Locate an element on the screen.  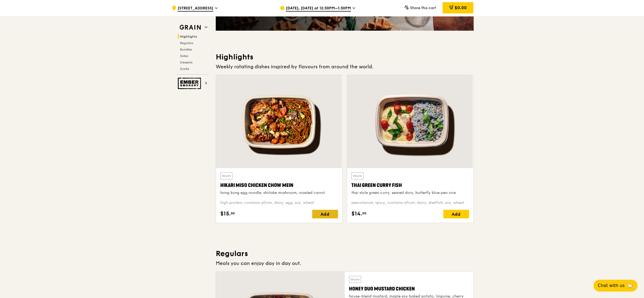
div: hong kong egg noodle, shiitake mushroom, roasted carrot is located at coordinates (279, 193).